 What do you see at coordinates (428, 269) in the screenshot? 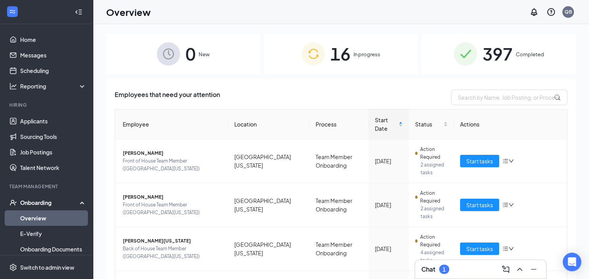
I see `h3: Chat` at bounding box center [428, 269].